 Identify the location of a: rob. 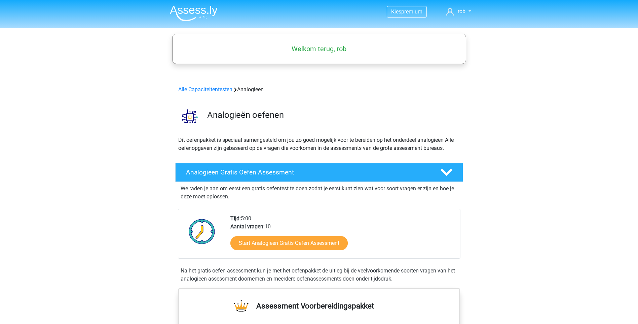
(458, 11).